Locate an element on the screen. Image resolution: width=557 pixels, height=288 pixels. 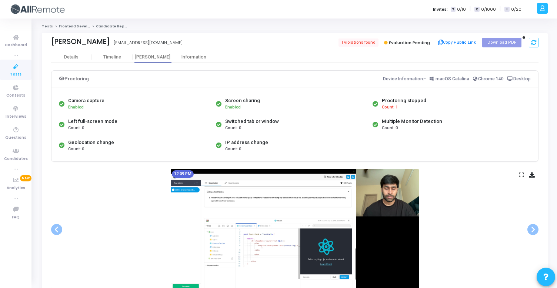
span: Dashboard is located at coordinates (16, 45).